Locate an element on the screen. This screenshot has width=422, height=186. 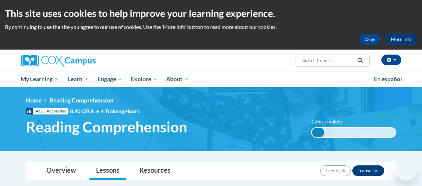
a: Learn is located at coordinates (78, 79).